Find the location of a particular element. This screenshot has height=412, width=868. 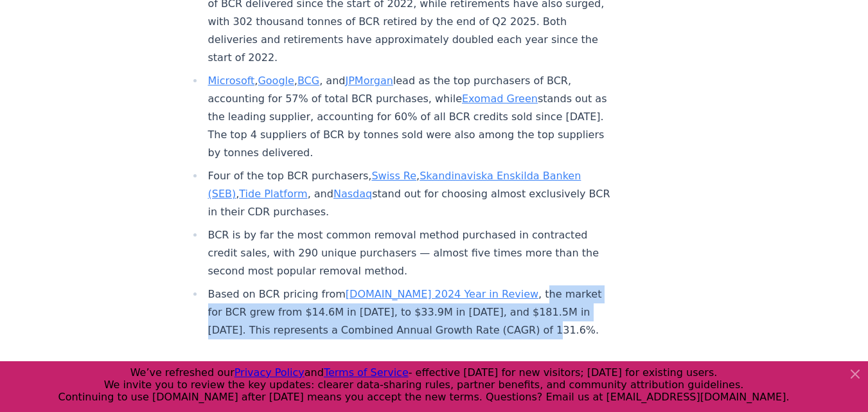

a: Exomad Green is located at coordinates (500, 99).